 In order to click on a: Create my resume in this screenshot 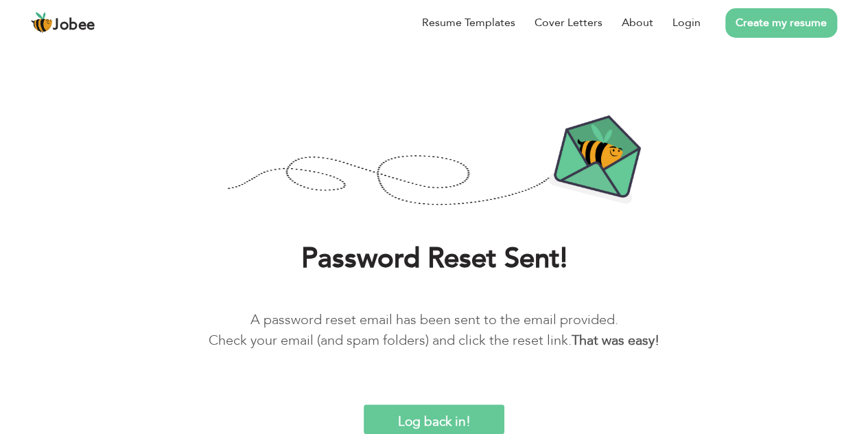, I will do `click(781, 23)`.